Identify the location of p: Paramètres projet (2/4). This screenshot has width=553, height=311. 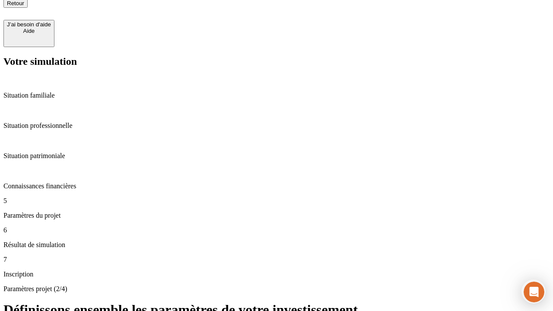
(277, 289).